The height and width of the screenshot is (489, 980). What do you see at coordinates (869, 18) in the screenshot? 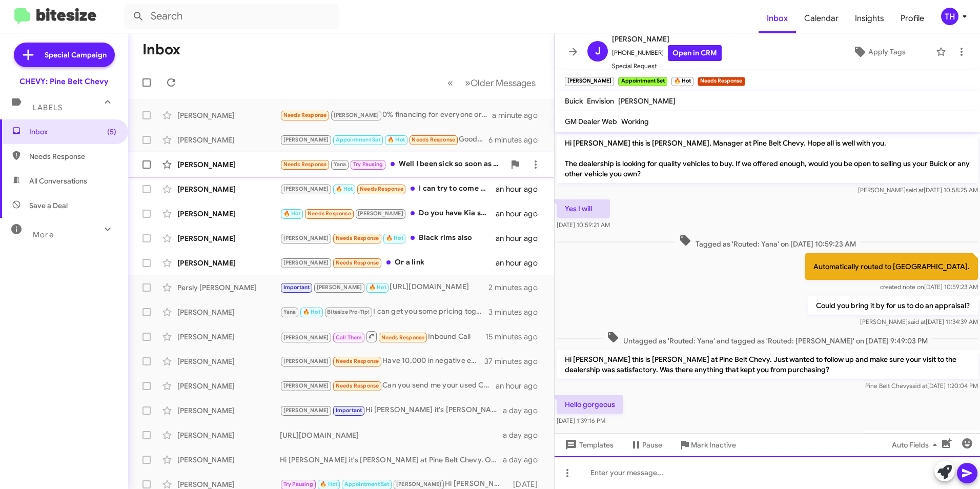
I see `span: Insights` at bounding box center [869, 18].